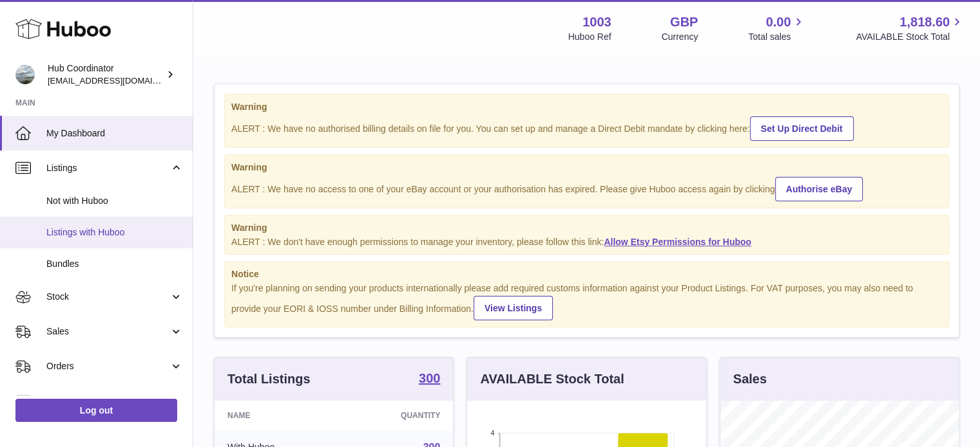 This screenshot has width=980, height=447. What do you see at coordinates (115, 401) in the screenshot?
I see `span: Usage` at bounding box center [115, 401].